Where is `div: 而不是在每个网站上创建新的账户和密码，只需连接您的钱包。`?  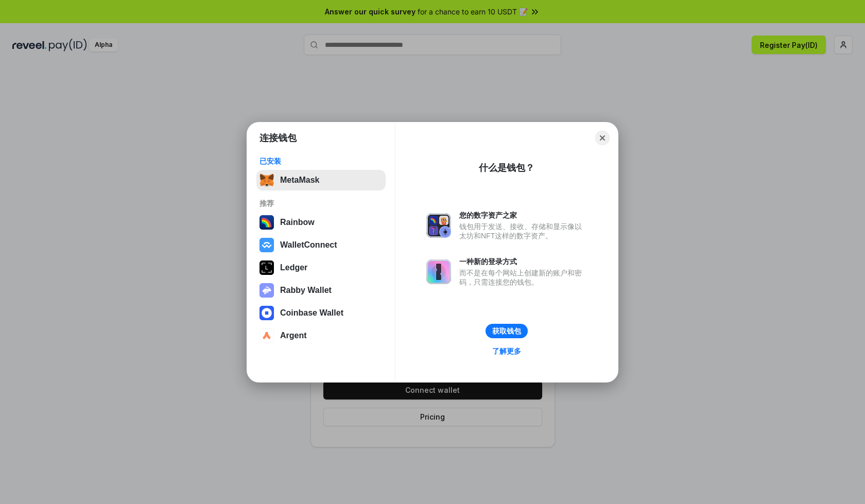
div: 而不是在每个网站上创建新的账户和密码，只需连接您的钱包。 is located at coordinates (523, 278).